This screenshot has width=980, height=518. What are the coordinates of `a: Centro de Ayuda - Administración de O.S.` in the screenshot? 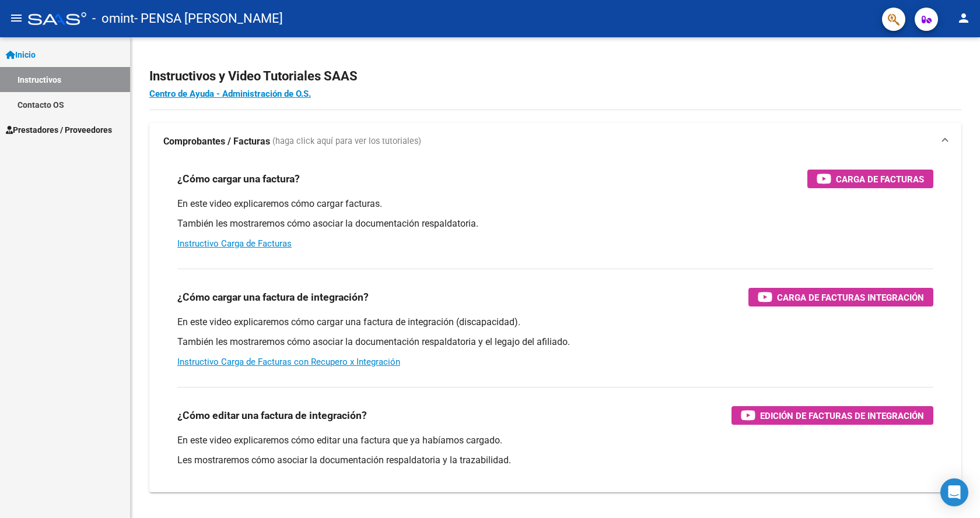 It's located at (230, 94).